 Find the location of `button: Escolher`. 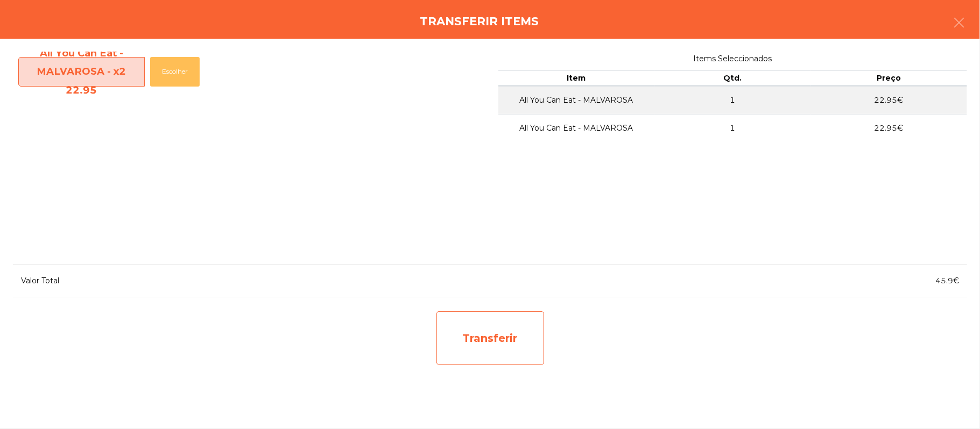

button: Escolher is located at coordinates (175, 72).